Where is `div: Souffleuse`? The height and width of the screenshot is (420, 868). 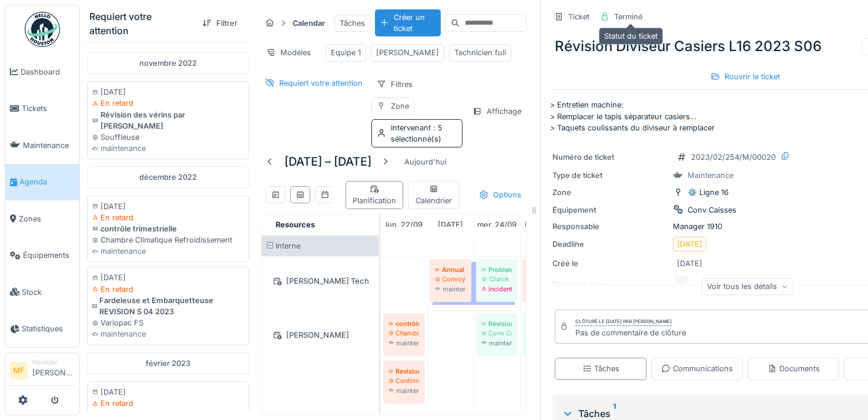 div: Souffleuse is located at coordinates (168, 137).